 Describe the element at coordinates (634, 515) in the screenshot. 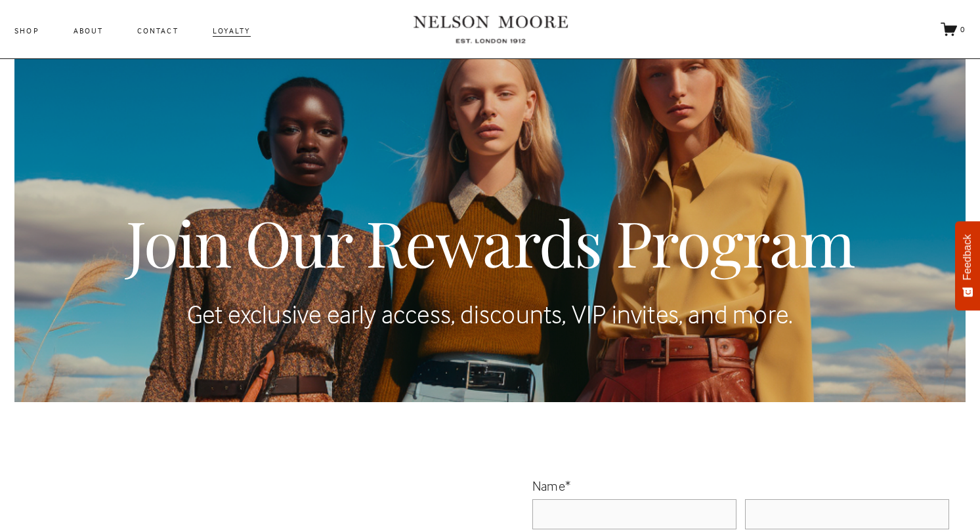

I see `input: First Name` at that location.